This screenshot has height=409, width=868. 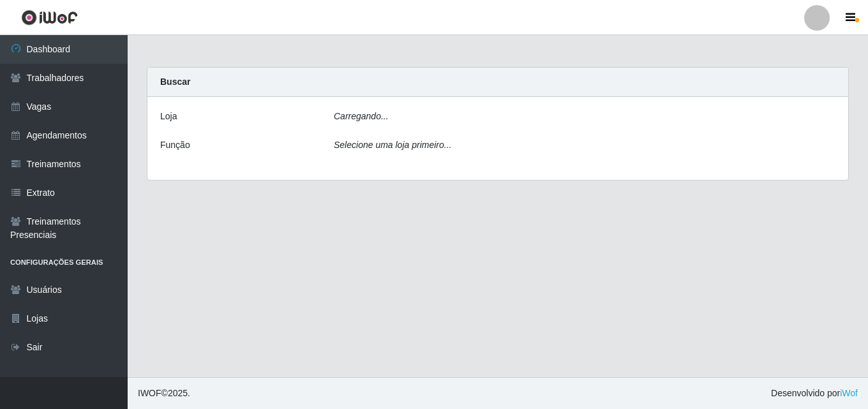 I want to click on i: Selecione uma loja primeiro..., so click(x=392, y=145).